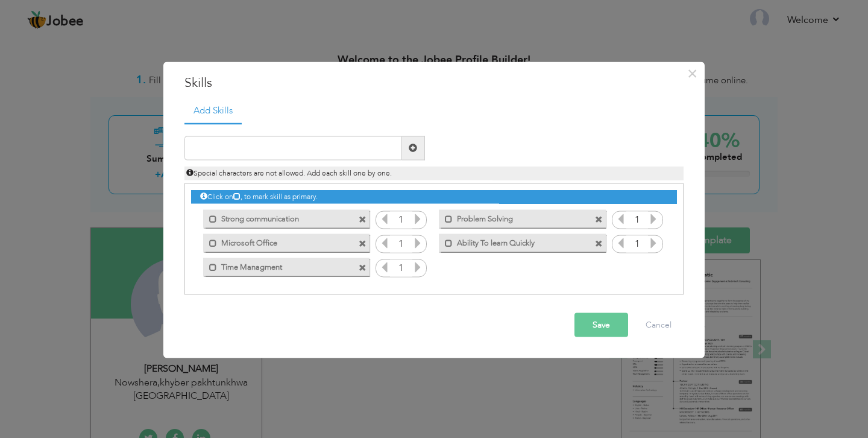  Describe the element at coordinates (278, 265) in the screenshot. I see `label: Time Managment` at that location.